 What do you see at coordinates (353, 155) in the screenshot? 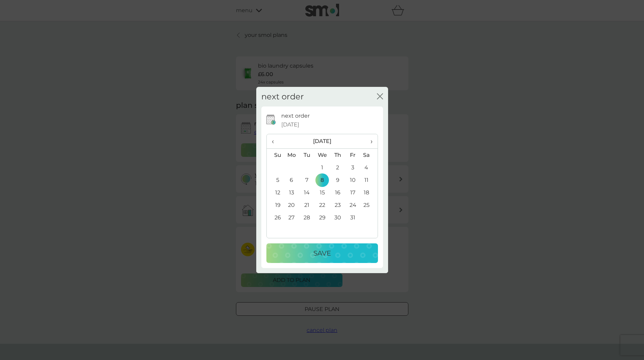
I see `th: Fr` at bounding box center [353, 155].